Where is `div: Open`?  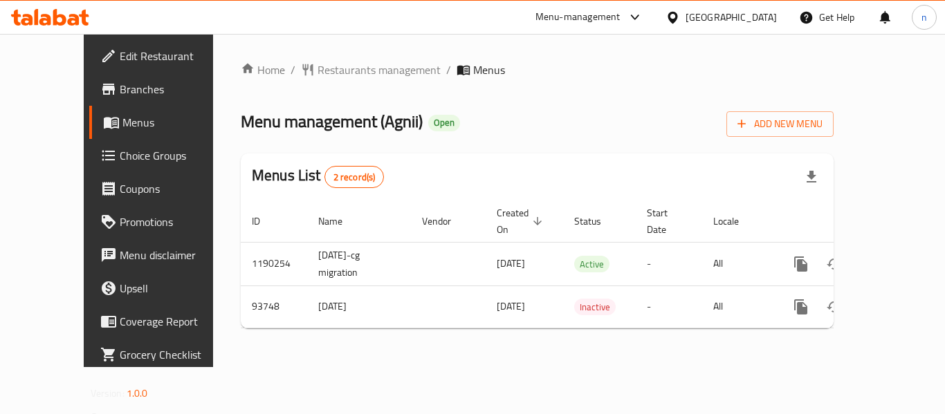
div: Open is located at coordinates (444, 123).